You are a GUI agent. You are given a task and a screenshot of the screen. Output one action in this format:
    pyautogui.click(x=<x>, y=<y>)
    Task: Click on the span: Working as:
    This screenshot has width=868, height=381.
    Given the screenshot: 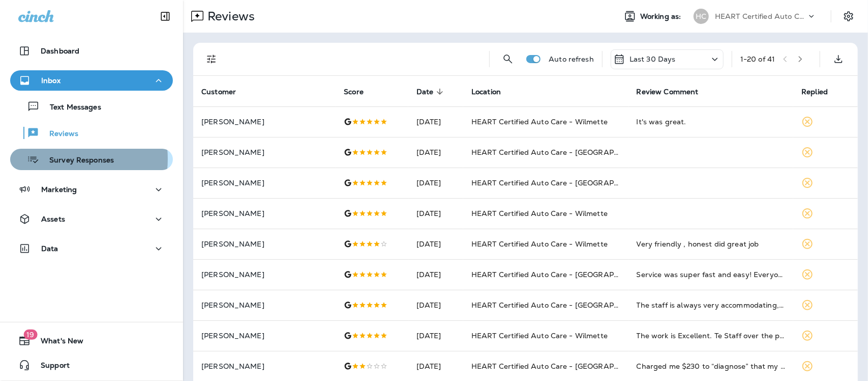 What is the action you would take?
    pyautogui.click(x=662, y=17)
    